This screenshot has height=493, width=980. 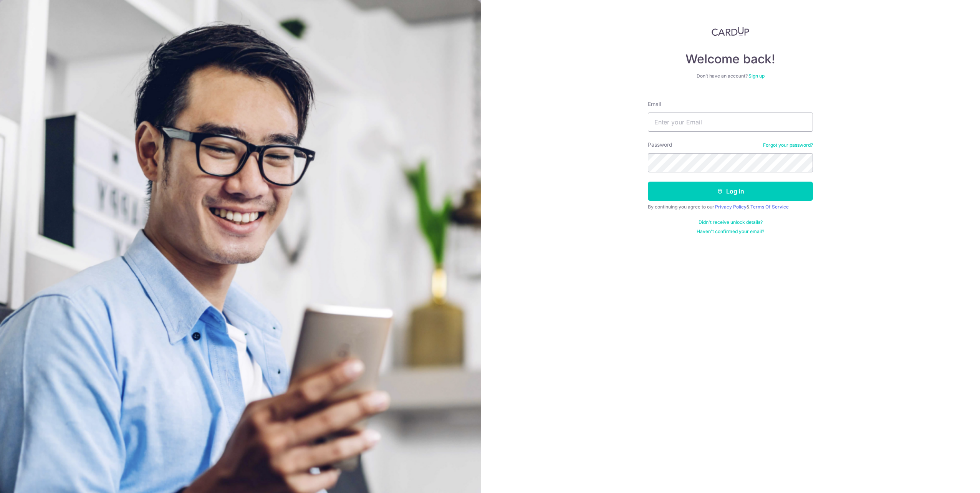 I want to click on div: Don’t have an account?, so click(x=731, y=76).